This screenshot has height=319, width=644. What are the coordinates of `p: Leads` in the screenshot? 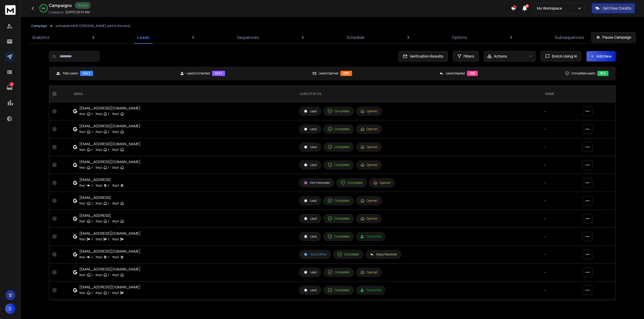 It's located at (143, 37).